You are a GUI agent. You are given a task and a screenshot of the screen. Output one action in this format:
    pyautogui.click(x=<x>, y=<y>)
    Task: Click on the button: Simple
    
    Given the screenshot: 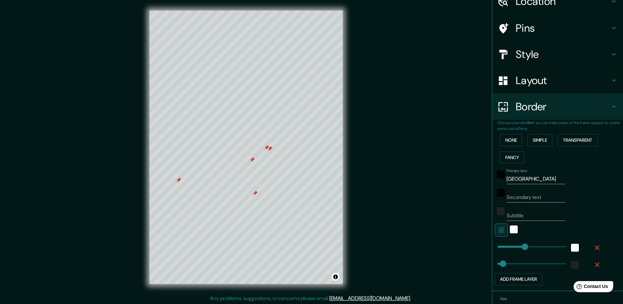 What is the action you would take?
    pyautogui.click(x=540, y=140)
    